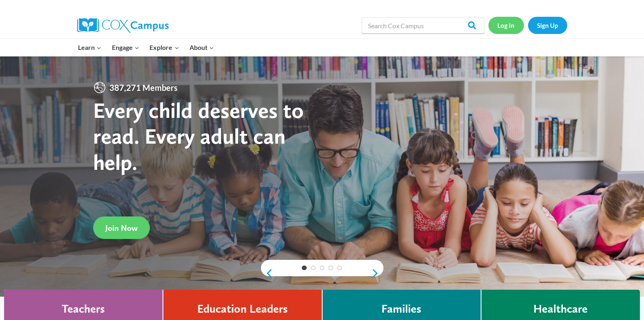  Describe the element at coordinates (506, 25) in the screenshot. I see `a: Log In` at that location.